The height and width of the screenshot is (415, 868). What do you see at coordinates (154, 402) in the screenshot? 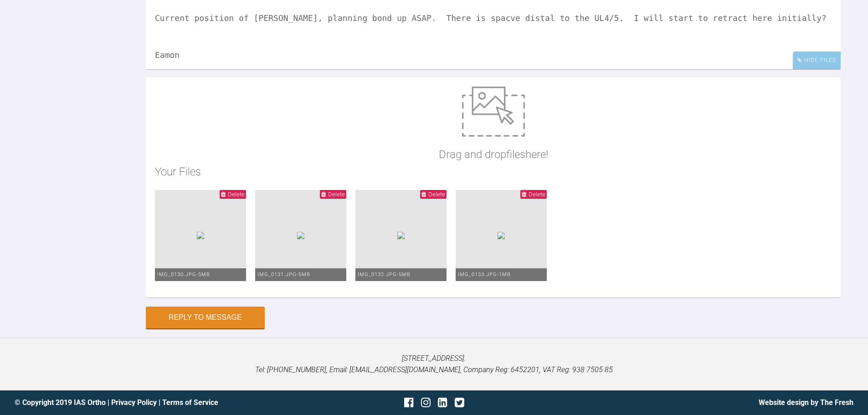
I see `div: © Copyright 2019 IAS Ortho | |` at bounding box center [154, 402].